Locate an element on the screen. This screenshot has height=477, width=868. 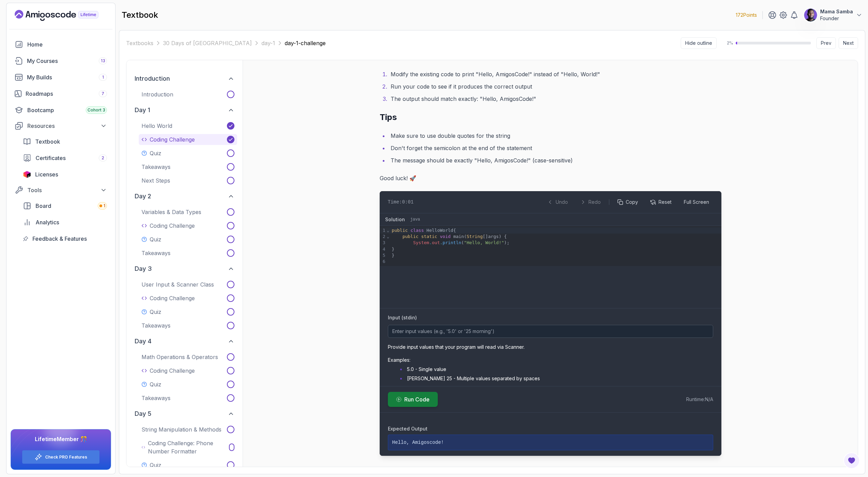
p: Founder is located at coordinates (837, 18).